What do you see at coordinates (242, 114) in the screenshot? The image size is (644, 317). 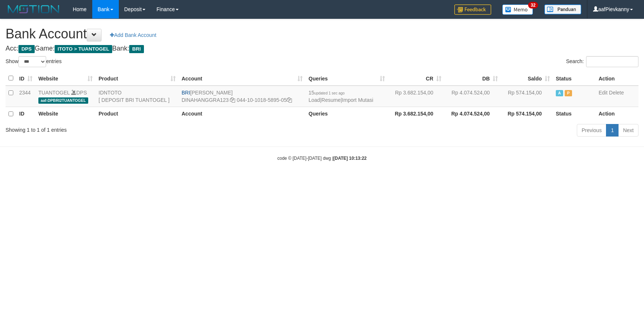 I see `th: Account` at bounding box center [242, 114].